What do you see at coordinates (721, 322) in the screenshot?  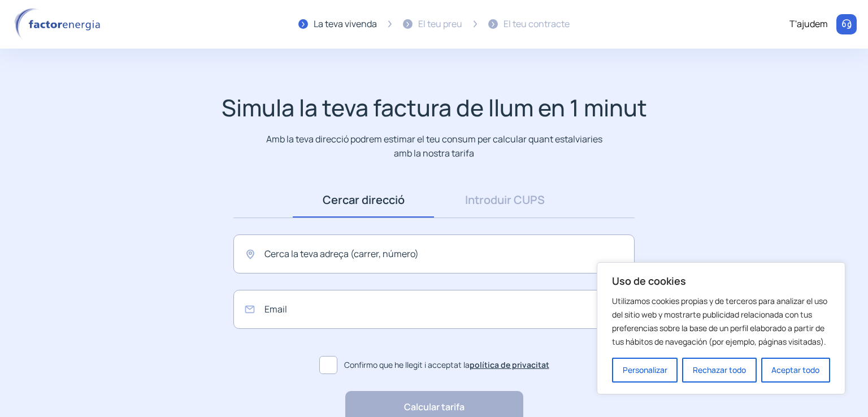 I see `p: Utilizamos cookies propias y de terceros para analizar el uso del sitio web y mostrarte publicida...` at bounding box center [721, 322].